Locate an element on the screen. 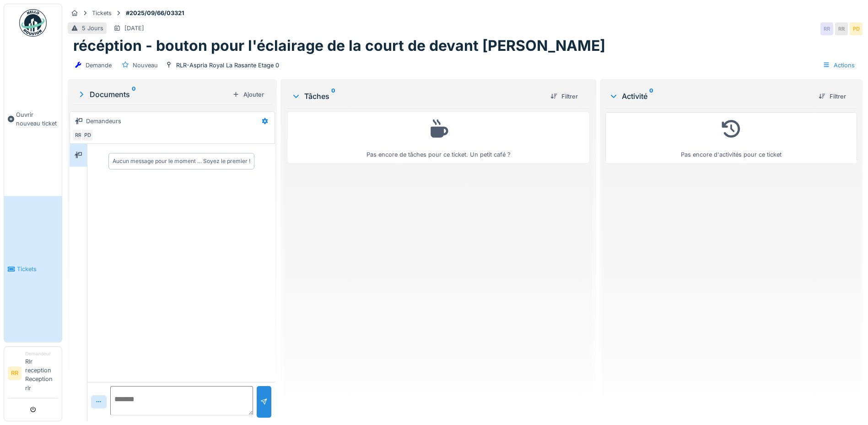  div: Tickets is located at coordinates (102, 13).